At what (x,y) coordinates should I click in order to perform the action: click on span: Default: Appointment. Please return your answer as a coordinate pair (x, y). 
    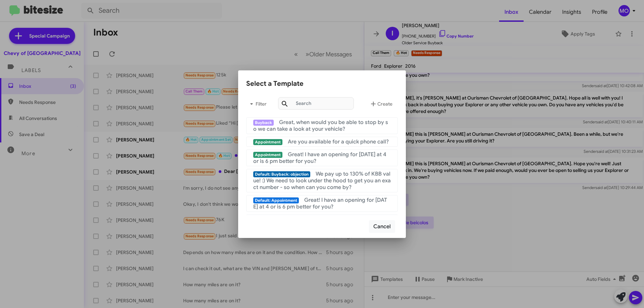
    Looking at the image, I should click on (276, 200).